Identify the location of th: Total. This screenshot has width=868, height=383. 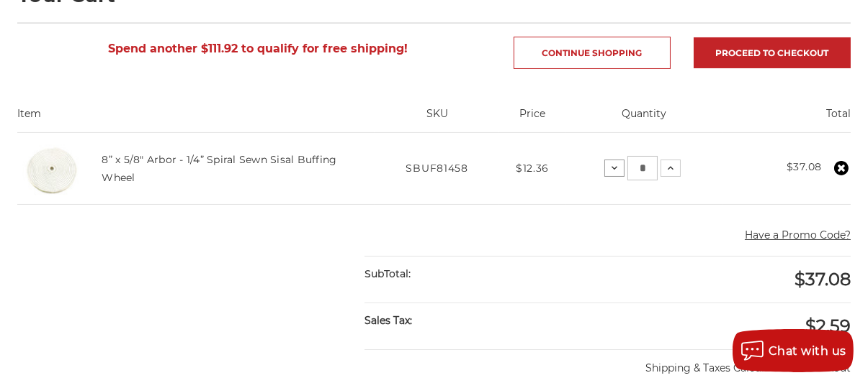
(786, 120).